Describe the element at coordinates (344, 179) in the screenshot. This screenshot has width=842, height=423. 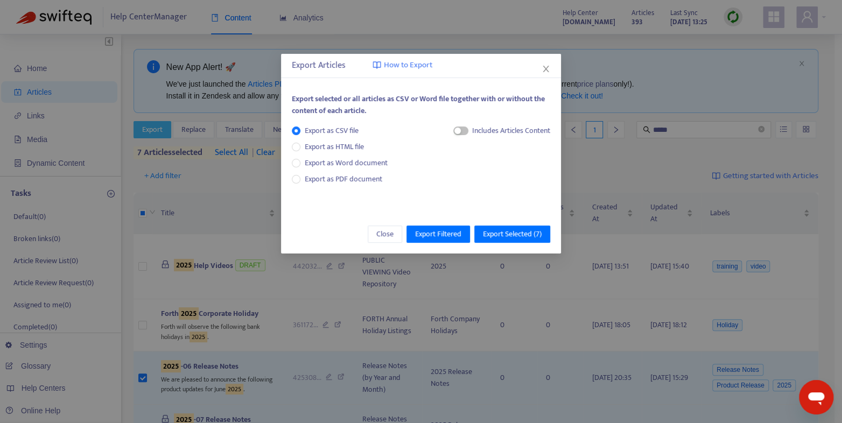
I see `span: Export as PDF document` at that location.